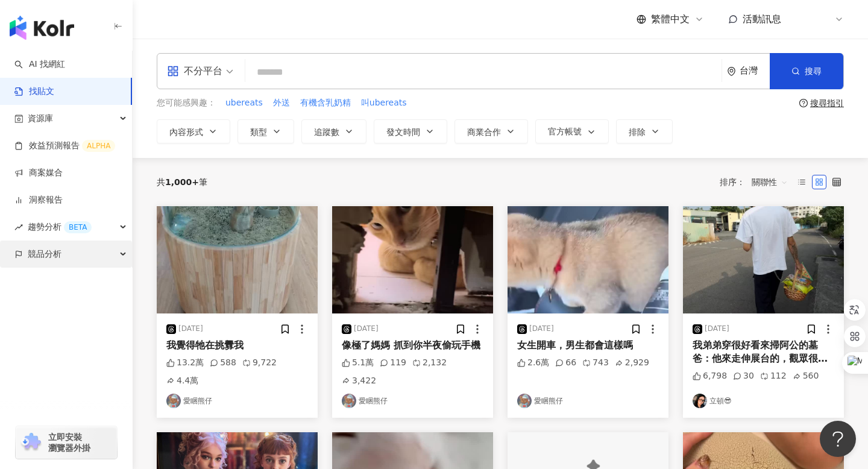 This screenshot has width=868, height=469. Describe the element at coordinates (807, 71) in the screenshot. I see `button: 搜尋` at that location.